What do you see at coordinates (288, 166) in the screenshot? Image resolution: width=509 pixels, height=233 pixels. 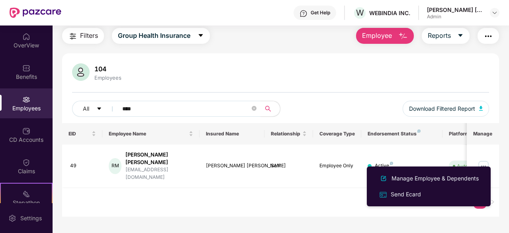 I see `div: Self` at bounding box center [288, 166].